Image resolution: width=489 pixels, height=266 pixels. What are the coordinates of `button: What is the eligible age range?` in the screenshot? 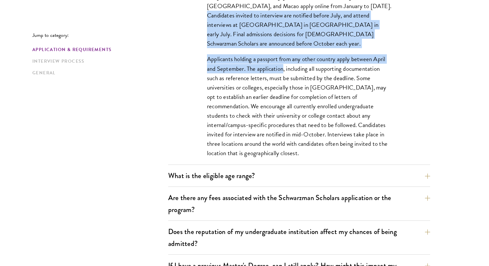 It's located at (299, 176).